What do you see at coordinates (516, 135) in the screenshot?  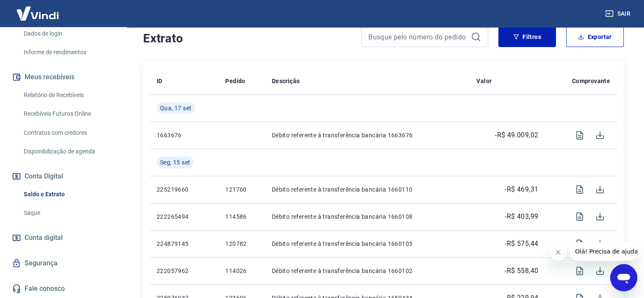 I see `p: -R$ 49.009,02` at bounding box center [516, 135].